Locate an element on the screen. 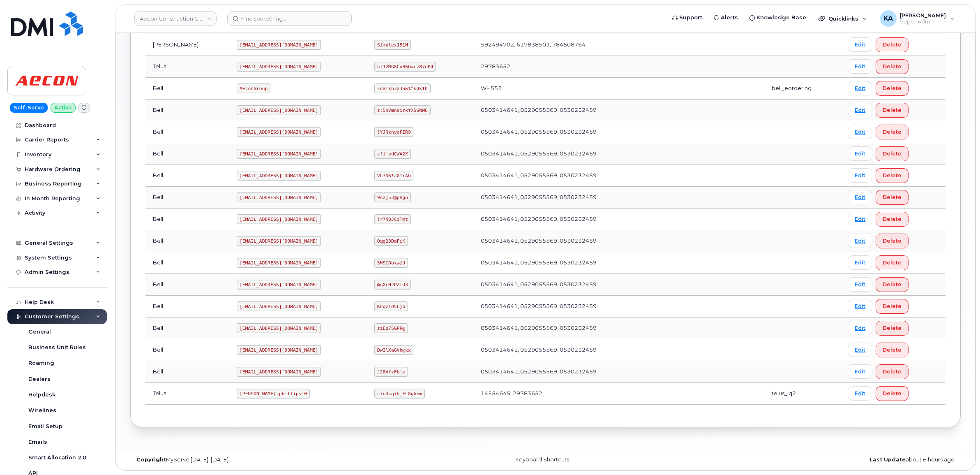  div: Quicklinks is located at coordinates (843, 18).